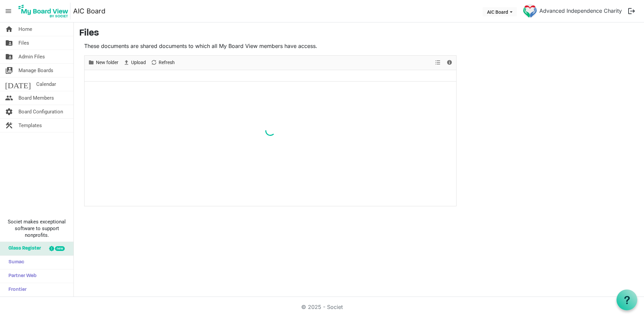 Image resolution: width=644 pixels, height=317 pixels. I want to click on span: Board Configuration, so click(41, 112).